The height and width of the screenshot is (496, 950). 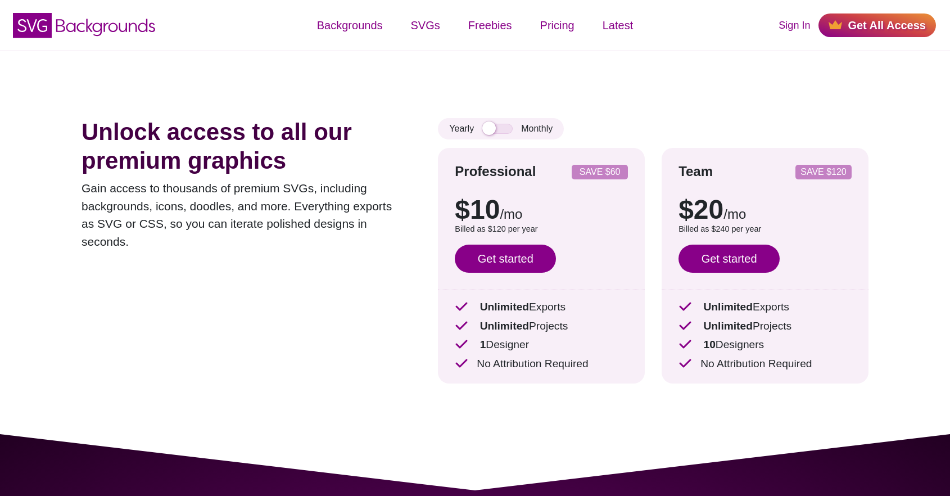 What do you see at coordinates (541, 344) in the screenshot?
I see `p: Designer` at bounding box center [541, 344].